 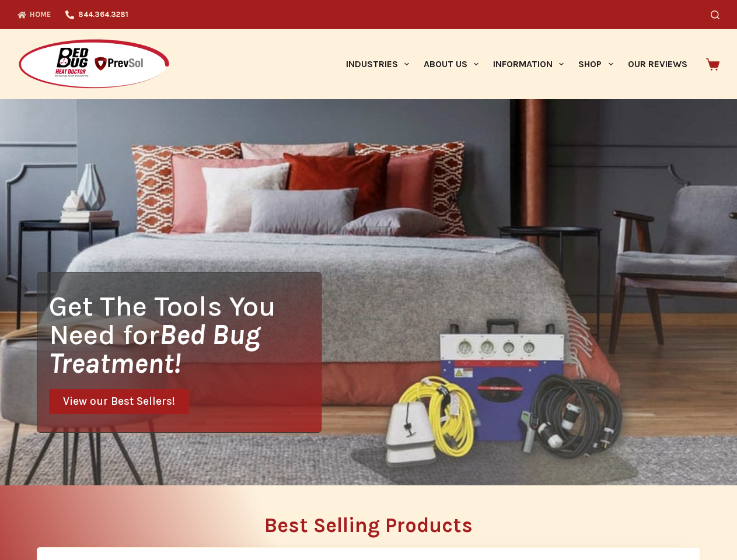 I want to click on a: Shop, so click(x=596, y=64).